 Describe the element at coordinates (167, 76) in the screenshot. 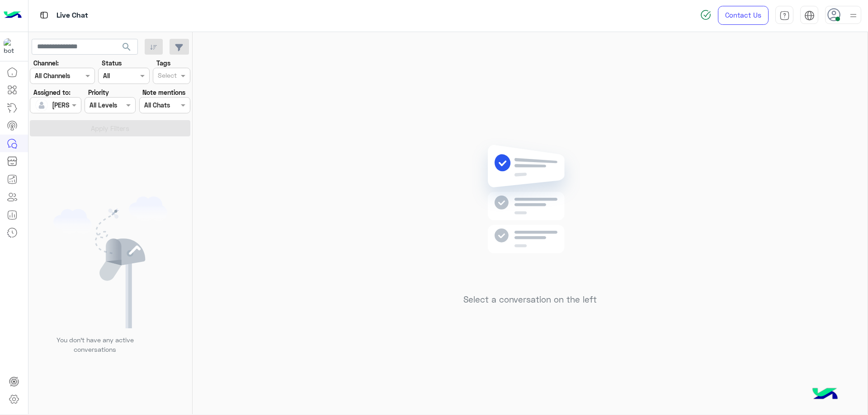

I see `div: Select` at that location.